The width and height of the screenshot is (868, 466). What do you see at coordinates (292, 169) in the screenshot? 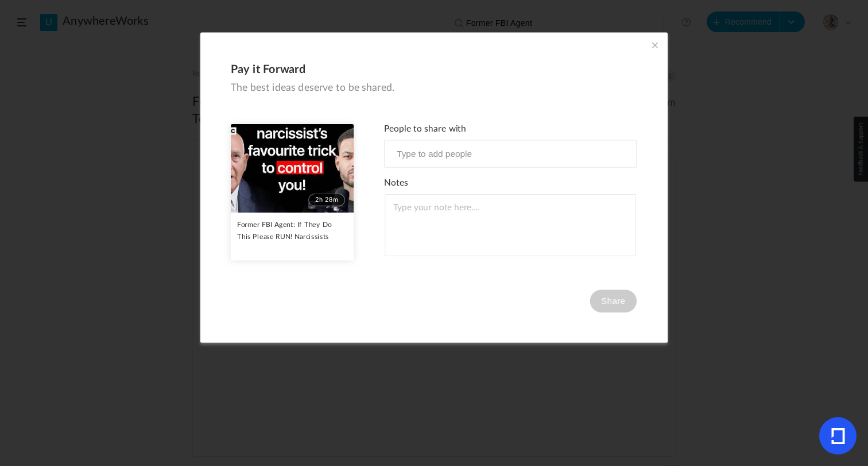
I see `img: mqdefault.jpg` at bounding box center [292, 169].